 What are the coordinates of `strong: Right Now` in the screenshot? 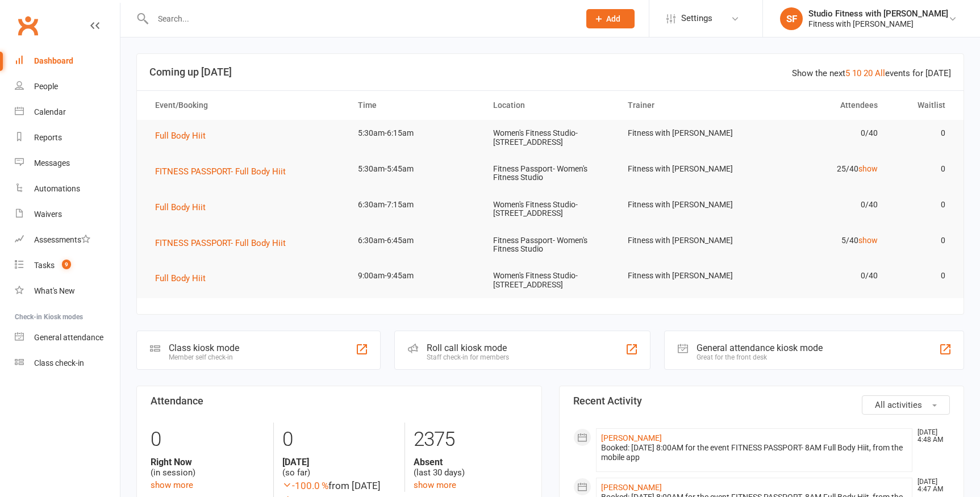 It's located at (207, 462).